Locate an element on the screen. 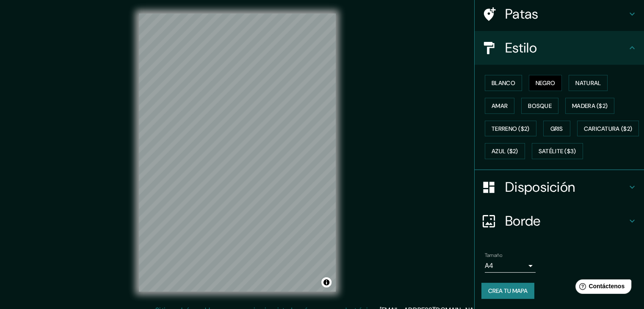 The height and width of the screenshot is (309, 644). font: Bosque is located at coordinates (540, 106).